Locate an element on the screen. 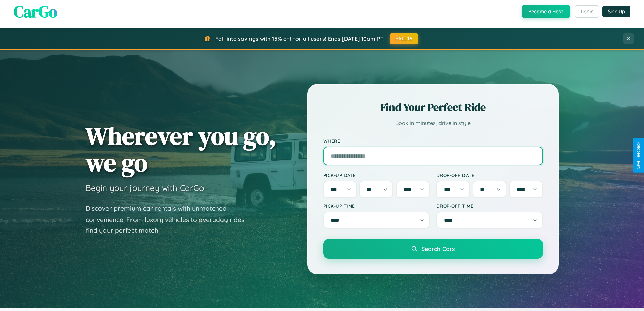  h2: Find Your Perfect Ride is located at coordinates (433, 107).